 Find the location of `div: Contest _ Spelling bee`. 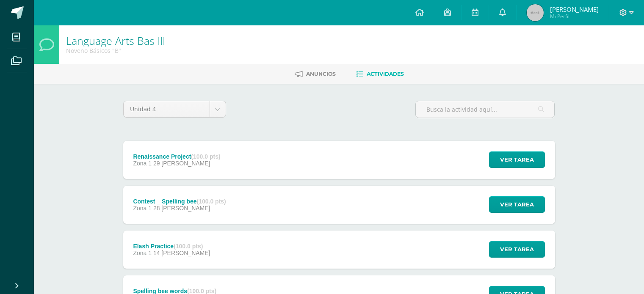

div: Contest _ Spelling bee is located at coordinates (179, 202).